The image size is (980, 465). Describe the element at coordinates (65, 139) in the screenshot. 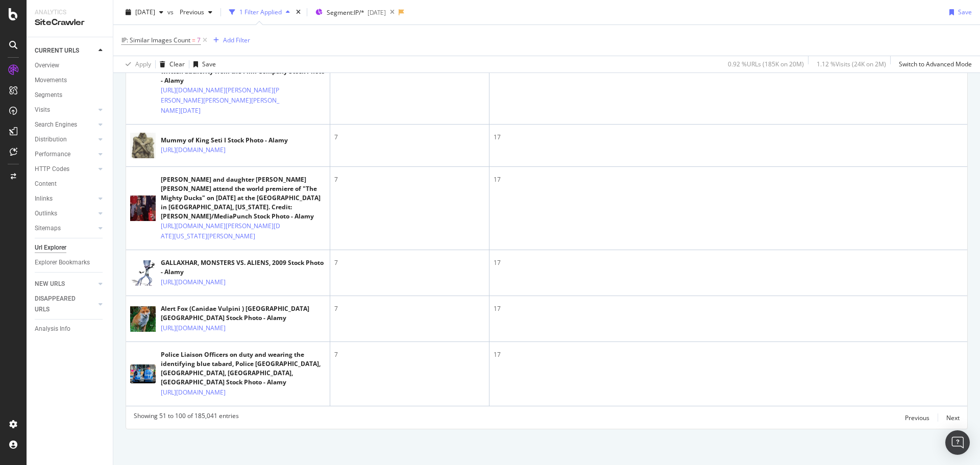

I see `a: Distribution` at that location.